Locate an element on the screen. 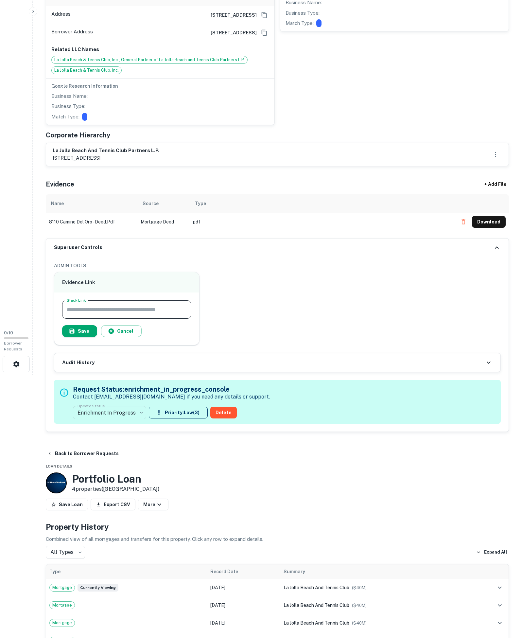 This screenshot has width=522, height=638. div: All Types is located at coordinates (65, 552).